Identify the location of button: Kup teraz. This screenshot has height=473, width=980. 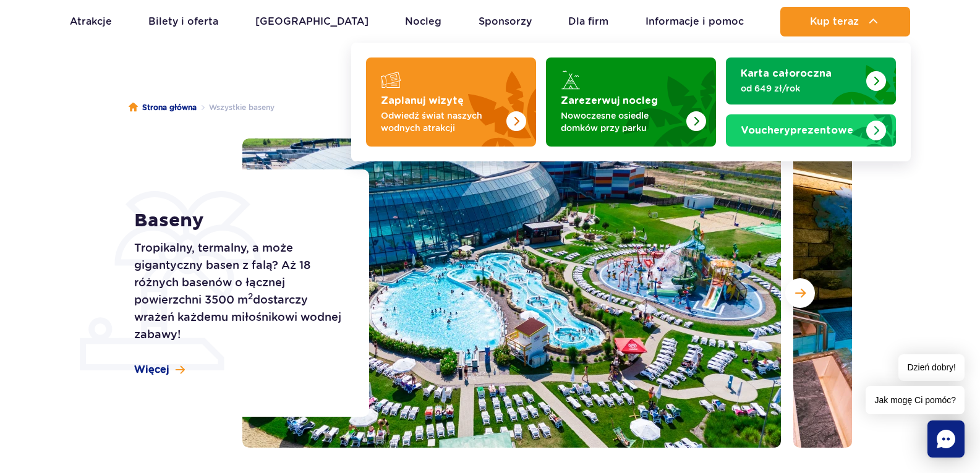
(845, 22).